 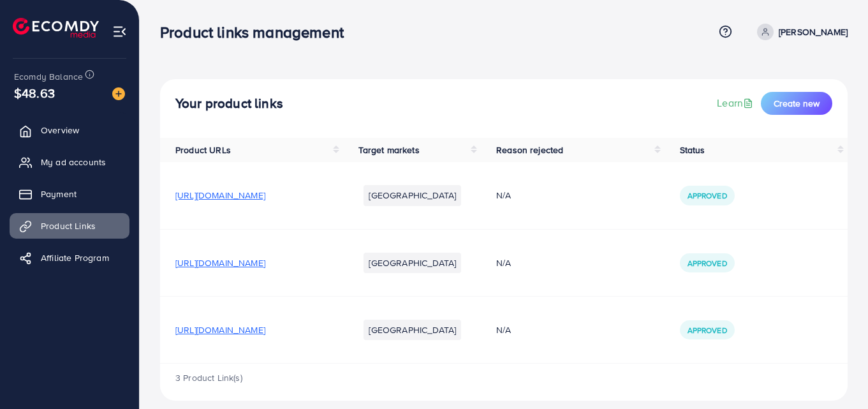 I want to click on a: Product Links, so click(x=69, y=226).